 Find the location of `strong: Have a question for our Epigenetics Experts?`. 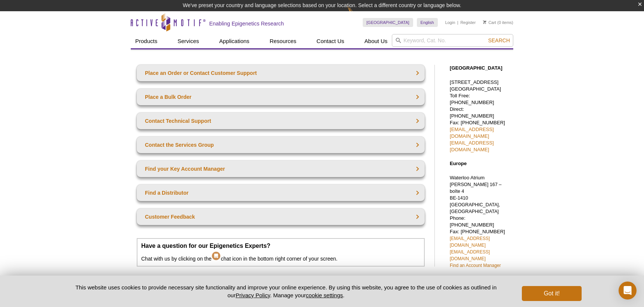

strong: Have a question for our Epigenetics Experts? is located at coordinates (206, 246).